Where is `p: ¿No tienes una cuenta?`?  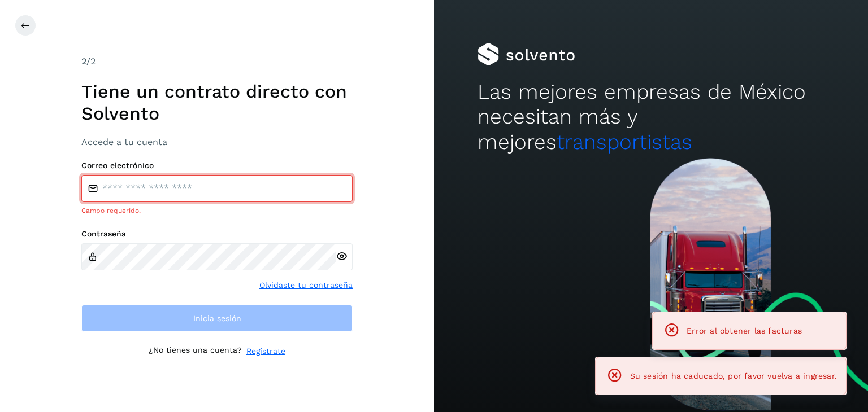 p: ¿No tienes una cuenta? is located at coordinates (195, 351).